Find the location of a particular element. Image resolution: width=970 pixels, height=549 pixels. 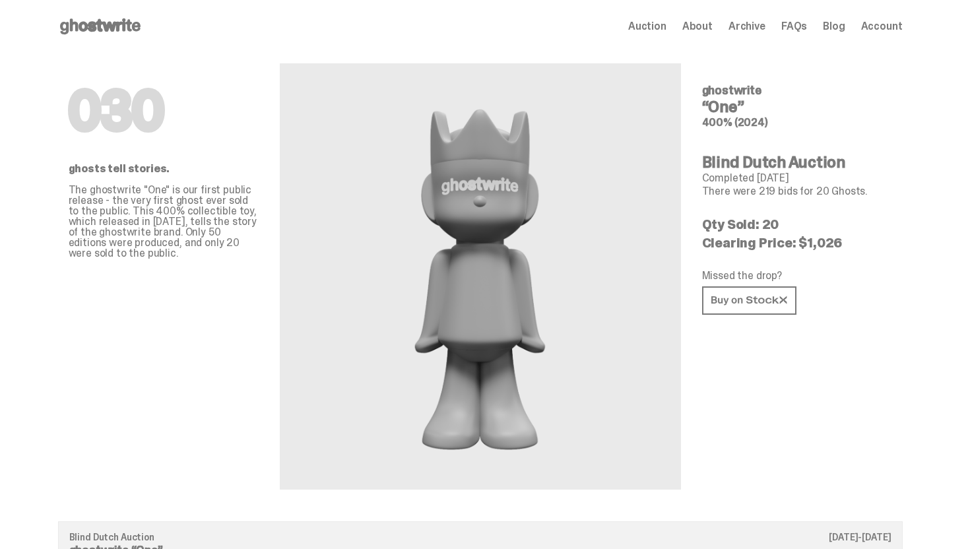

a: Blog is located at coordinates (833, 26).